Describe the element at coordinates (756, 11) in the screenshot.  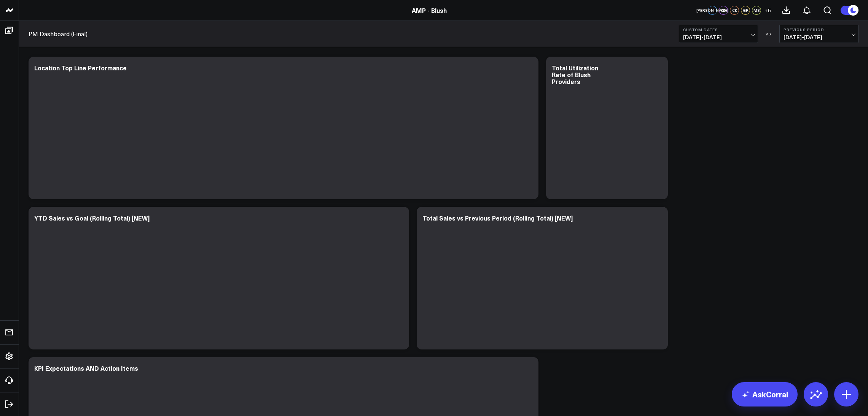
I see `div: MS` at that location.